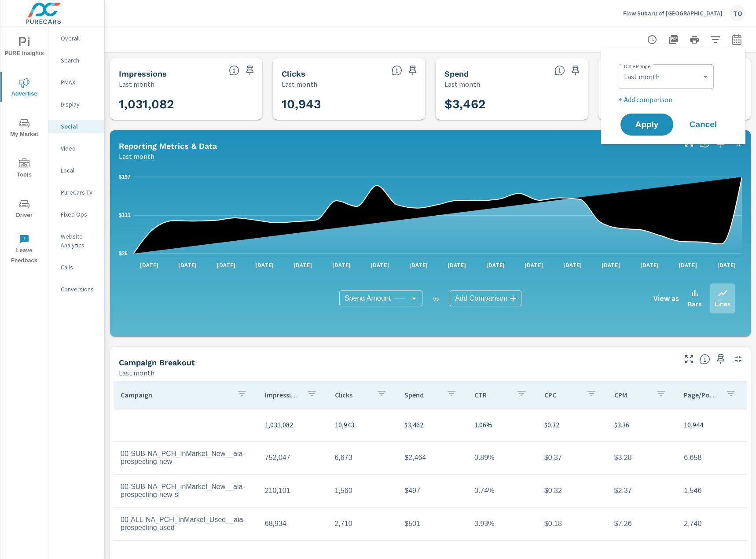  I want to click on span: This is a summary of Social performance results by campaign. Each column can be sorted., so click(705, 359).